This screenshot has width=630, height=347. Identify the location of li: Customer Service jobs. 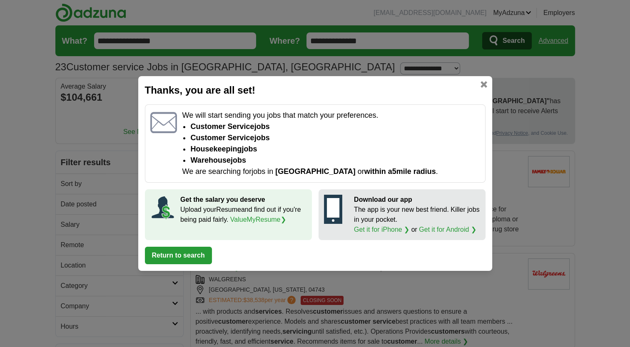
(335, 138).